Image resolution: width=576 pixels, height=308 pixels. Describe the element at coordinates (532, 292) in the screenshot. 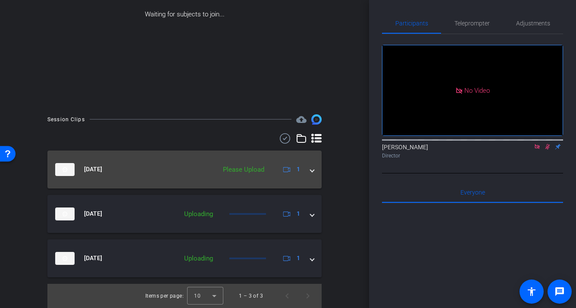

I see `mat-icon: accessibility` at that location.